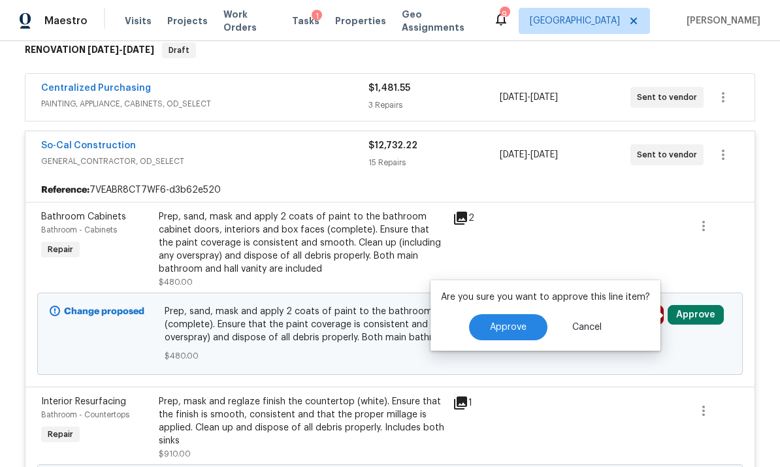 This screenshot has height=467, width=780. What do you see at coordinates (390, 325) in the screenshot?
I see `span: Prep, sand, mask and apply 2 coats of paint to the bathroom cabinet doors, interiors and box face...` at bounding box center [390, 325].